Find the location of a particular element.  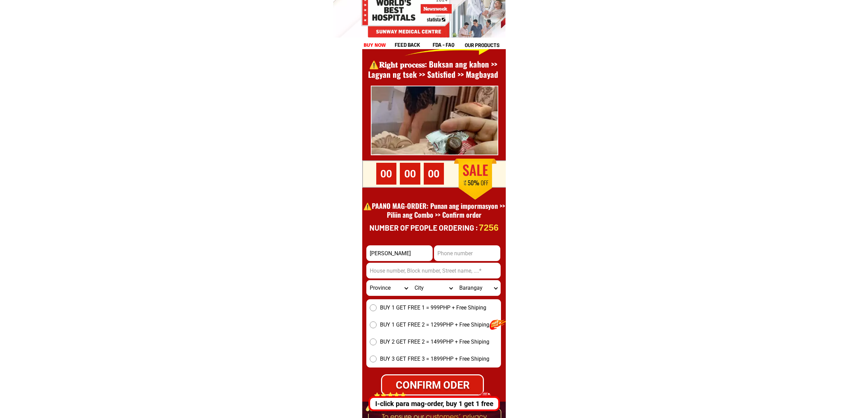

h1: ⚠️️PAANO MAG-ORDER: Punan ang impormasyon >> Piliin ang Combo >> Confirm order is located at coordinates (434, 215).